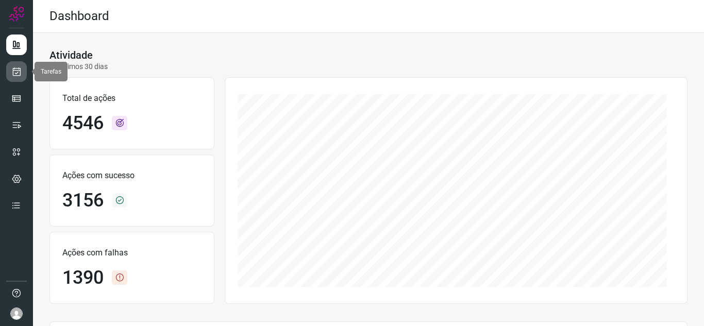  I want to click on p: Ações com falhas, so click(132, 253).